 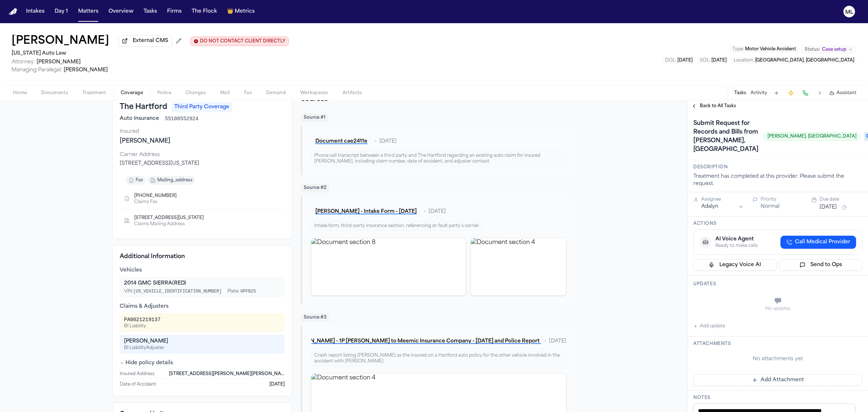 I want to click on img: Finch Logo, so click(x=13, y=12).